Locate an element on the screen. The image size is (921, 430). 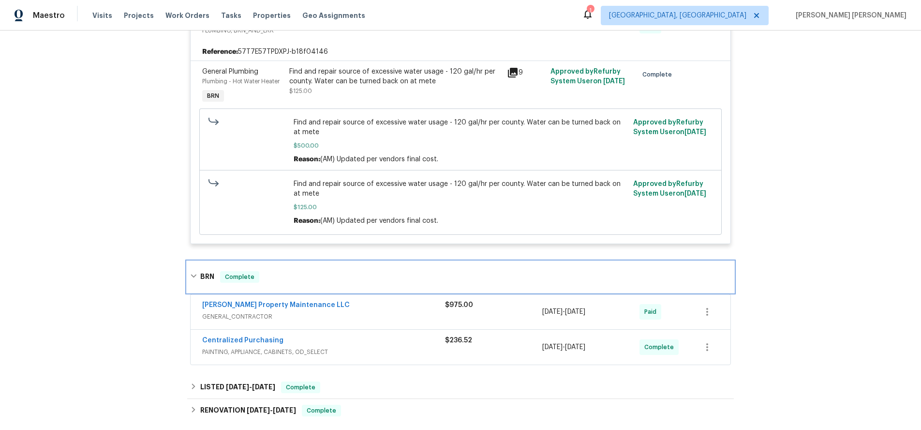
span: Visits is located at coordinates (102, 15).